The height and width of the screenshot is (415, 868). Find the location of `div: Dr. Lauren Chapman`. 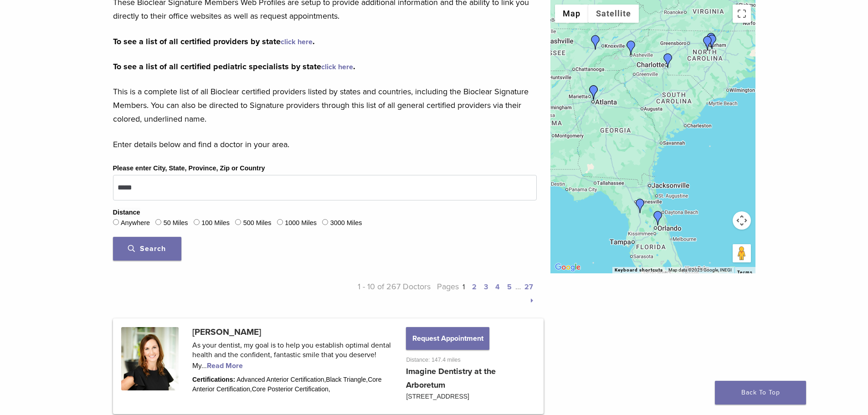

div: Dr. Lauren Chapman is located at coordinates (711, 40).